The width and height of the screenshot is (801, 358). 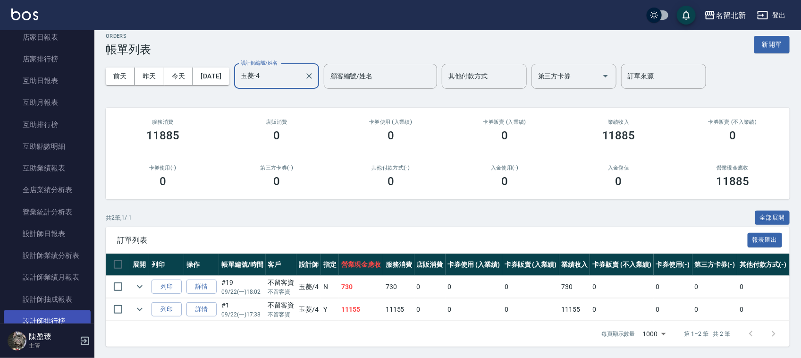 What do you see at coordinates (432, 240) in the screenshot?
I see `span: 訂單列表` at bounding box center [432, 240].